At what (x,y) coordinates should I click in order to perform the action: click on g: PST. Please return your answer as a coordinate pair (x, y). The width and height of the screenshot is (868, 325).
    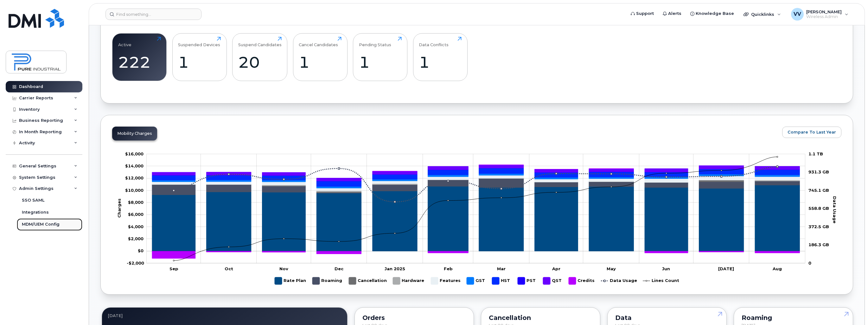
    Looking at the image, I should click on (527, 281).